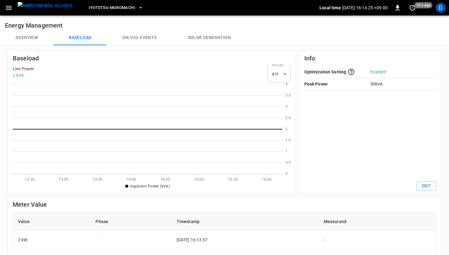 The width and height of the screenshot is (449, 255). What do you see at coordinates (45, 6) in the screenshot?
I see `img: ampcontrol.io logo` at bounding box center [45, 6].